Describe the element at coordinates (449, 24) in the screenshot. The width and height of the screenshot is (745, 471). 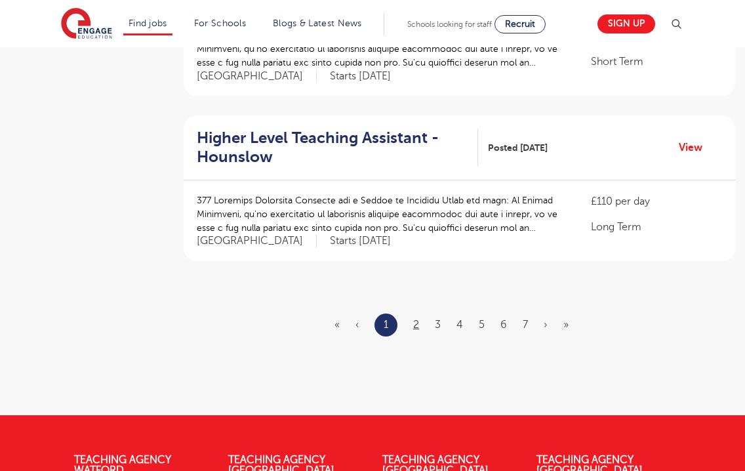
I see `span: Schools looking for staff` at that location.